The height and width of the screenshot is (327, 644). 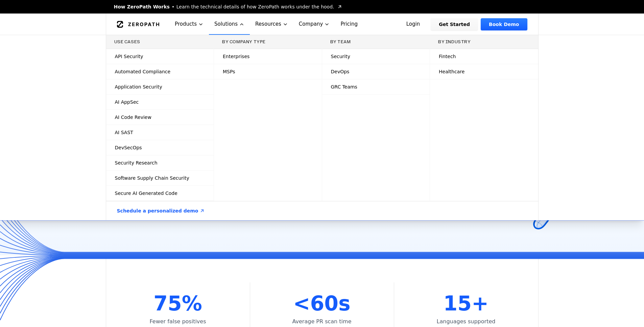 What do you see at coordinates (268, 42) in the screenshot?
I see `h3: By Company Type` at bounding box center [268, 42].